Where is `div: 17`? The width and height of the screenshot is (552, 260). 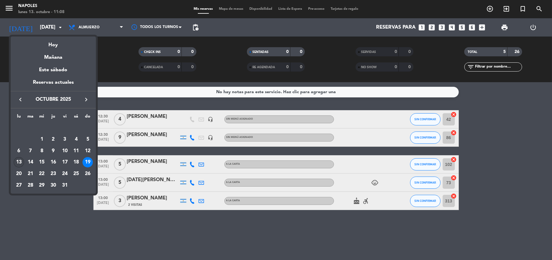 div: 17 is located at coordinates (65, 162).